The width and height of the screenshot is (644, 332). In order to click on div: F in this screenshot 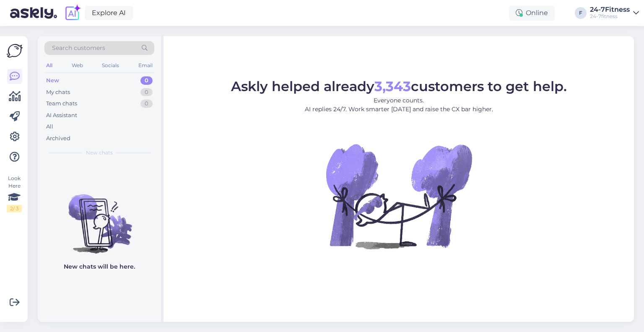, I will do `click(581, 13)`.